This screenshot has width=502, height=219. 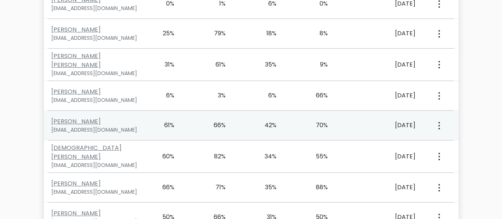 I want to click on div: 34%, so click(x=266, y=157).